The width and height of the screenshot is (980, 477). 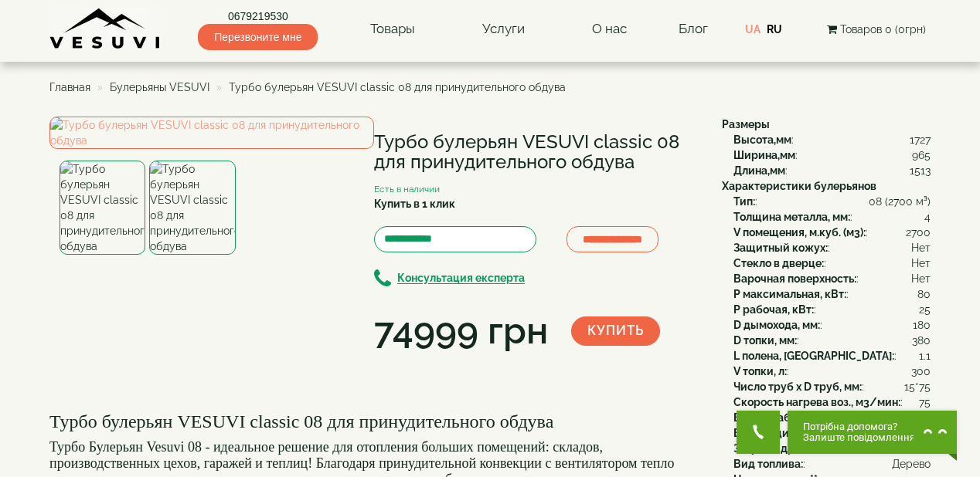 What do you see at coordinates (921, 325) in the screenshot?
I see `span: 180` at bounding box center [921, 325].